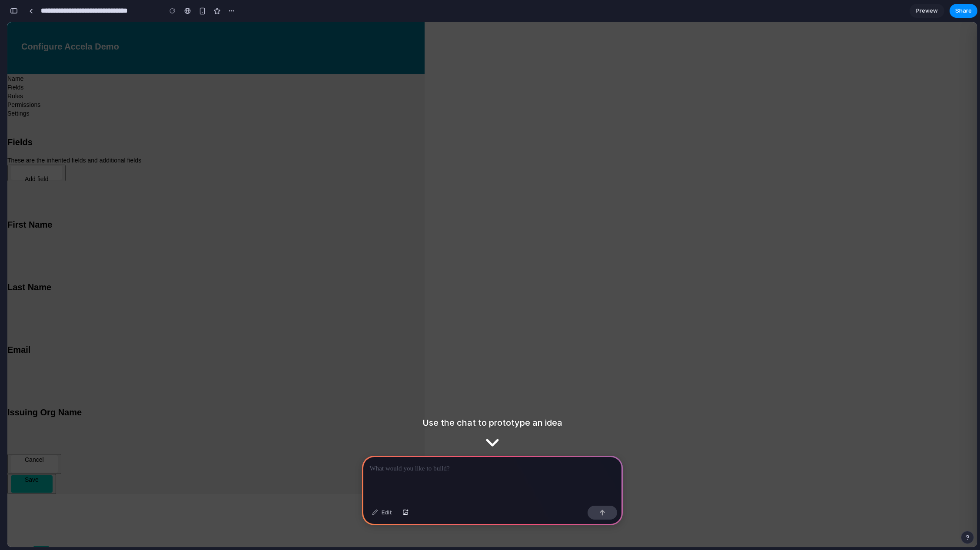 This screenshot has height=550, width=980. I want to click on span: Share, so click(964, 11).